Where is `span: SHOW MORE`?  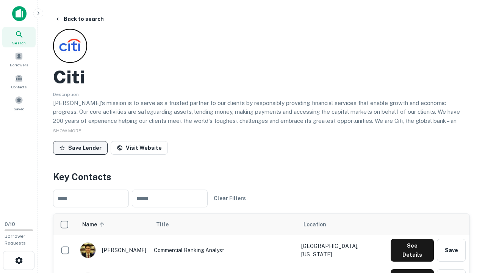
span: SHOW MORE is located at coordinates (67, 131).